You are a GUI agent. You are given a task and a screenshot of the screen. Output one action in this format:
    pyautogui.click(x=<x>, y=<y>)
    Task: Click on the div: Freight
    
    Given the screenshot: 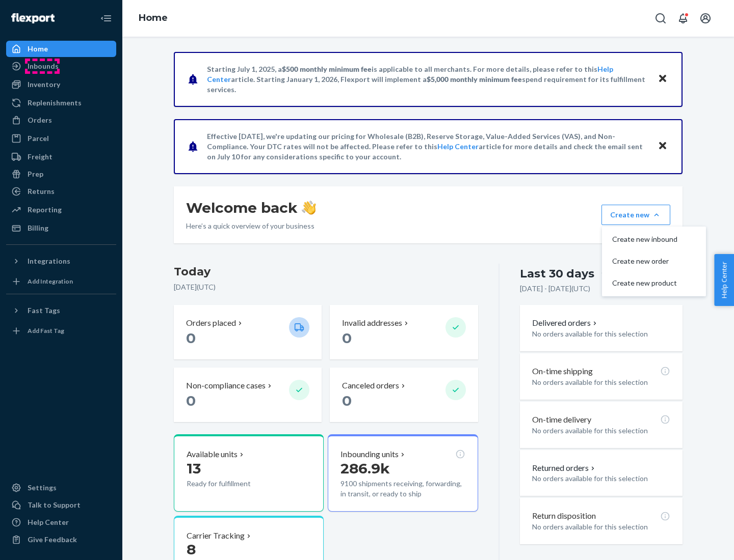 What is the action you would take?
    pyautogui.click(x=40, y=157)
    